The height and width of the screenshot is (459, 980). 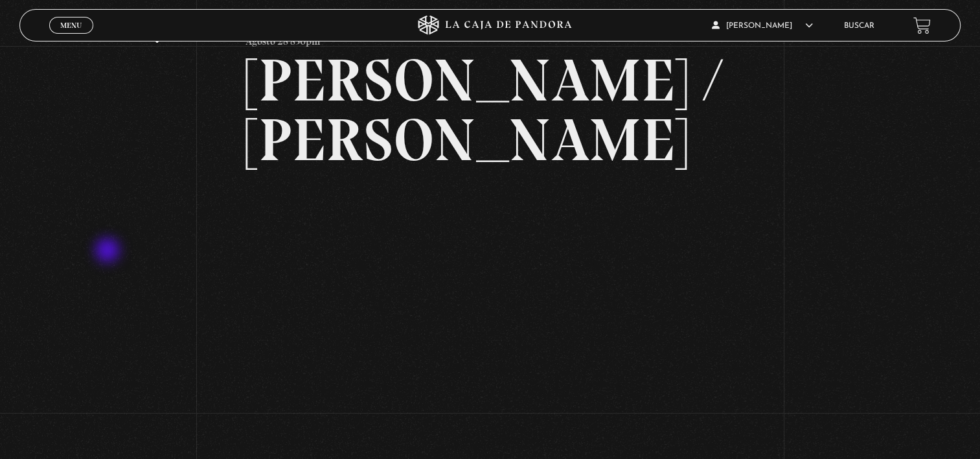 What do you see at coordinates (71, 37) in the screenshot?
I see `span: Cerrar` at bounding box center [71, 37].